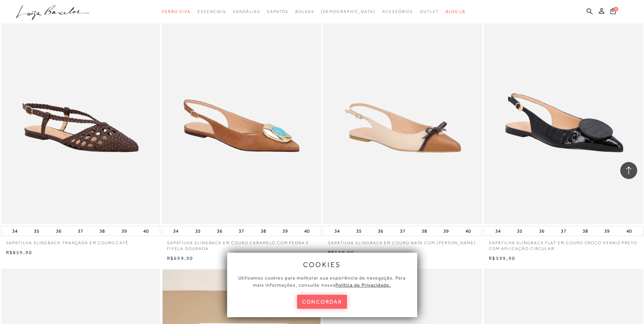  What do you see at coordinates (242, 244) in the screenshot?
I see `p: SAPATILHA SLINGBACK EM COURO CARAMELO COM PEDRA E FIVELA DOURADA` at bounding box center [242, 244].